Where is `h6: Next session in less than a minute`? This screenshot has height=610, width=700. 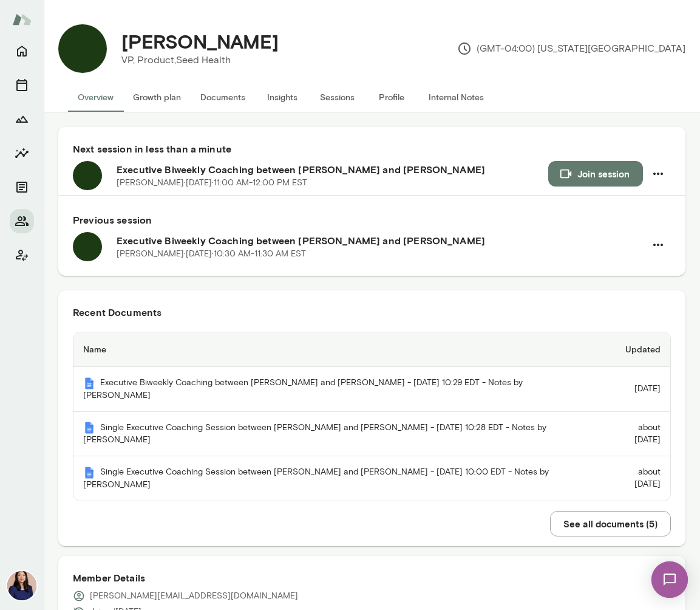
h6: Next session in less than a minute is located at coordinates (372, 149).